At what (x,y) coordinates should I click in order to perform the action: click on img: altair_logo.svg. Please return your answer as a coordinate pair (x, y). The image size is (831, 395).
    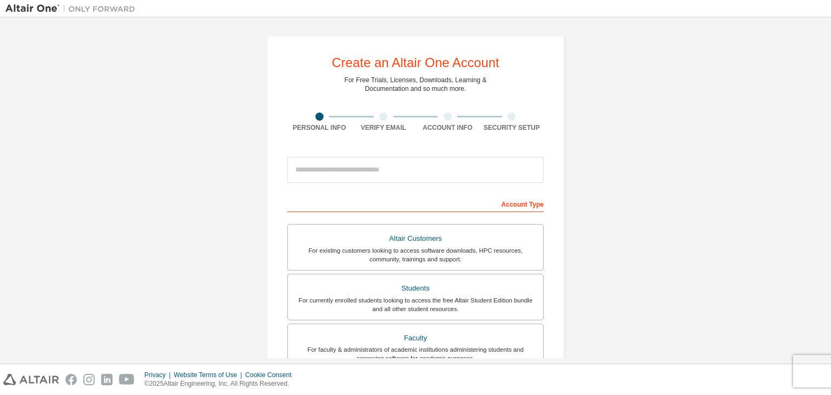
    Looking at the image, I should click on (31, 379).